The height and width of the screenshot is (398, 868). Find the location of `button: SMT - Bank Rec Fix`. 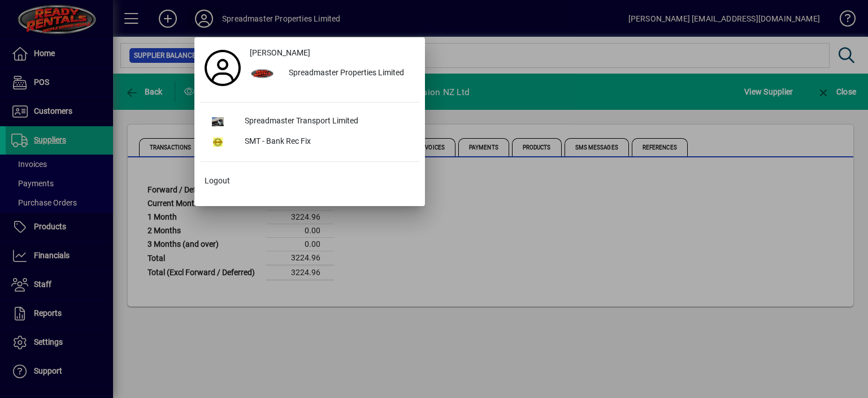

button: SMT - Bank Rec Fix is located at coordinates (310, 142).